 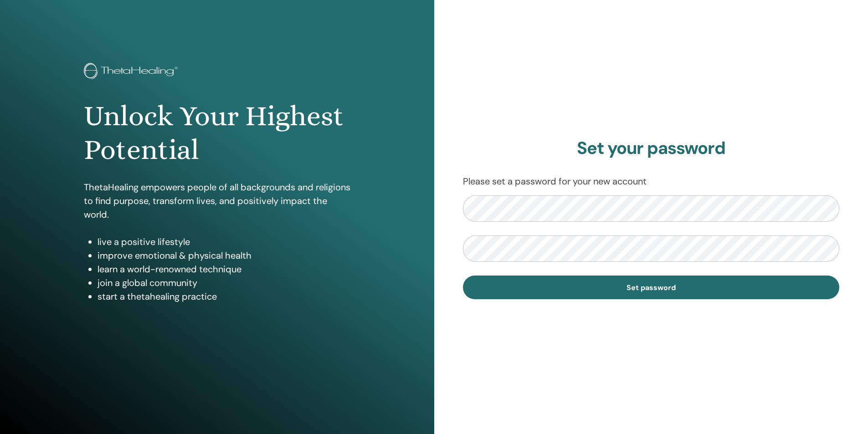 I want to click on li: start a thetahealing practice, so click(x=224, y=297).